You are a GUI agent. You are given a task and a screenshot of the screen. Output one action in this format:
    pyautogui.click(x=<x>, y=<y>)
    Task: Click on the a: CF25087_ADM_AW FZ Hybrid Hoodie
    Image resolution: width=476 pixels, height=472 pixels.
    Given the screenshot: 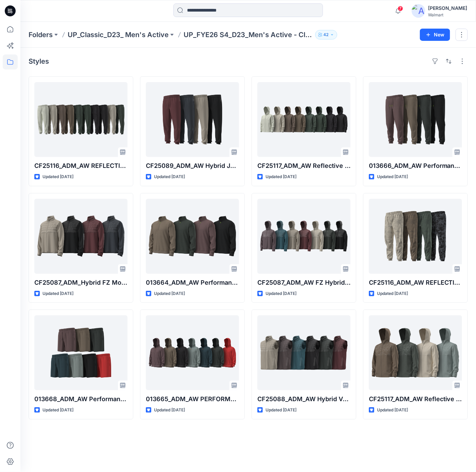 What is the action you would take?
    pyautogui.click(x=304, y=236)
    